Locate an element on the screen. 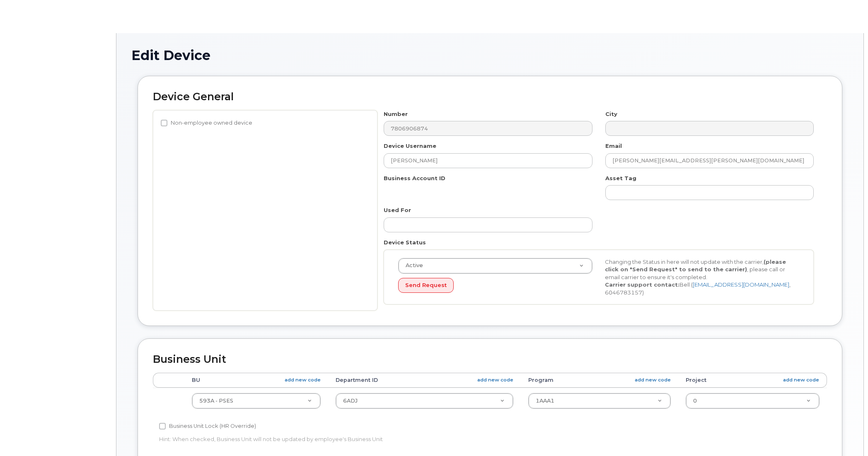  th: BU is located at coordinates (256, 380).